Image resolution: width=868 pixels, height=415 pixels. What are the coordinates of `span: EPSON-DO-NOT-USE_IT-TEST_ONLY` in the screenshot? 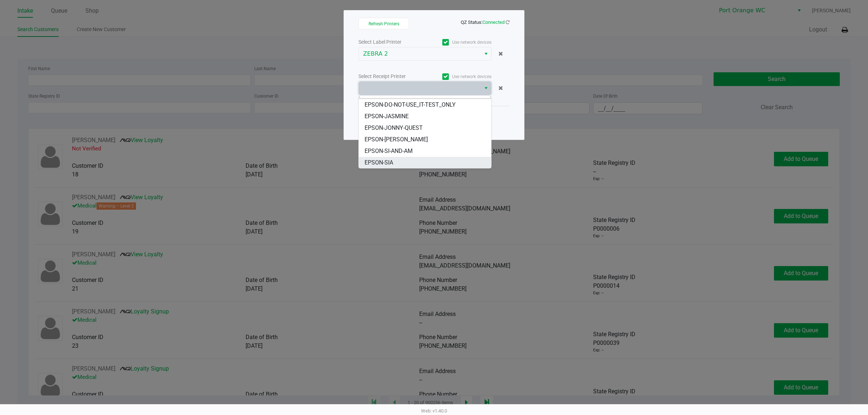 It's located at (410, 105).